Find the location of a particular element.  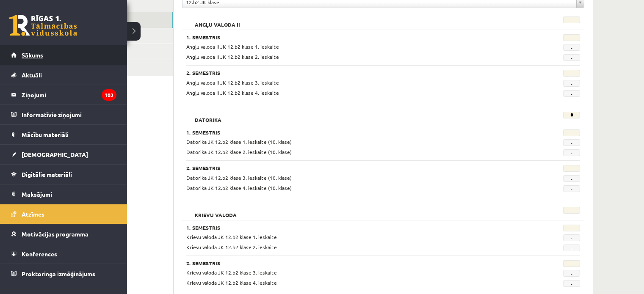

span: Proktoringa izmēģinājums is located at coordinates (59, 274).